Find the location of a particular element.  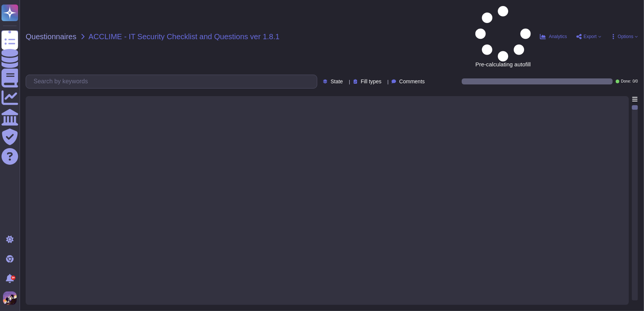

button: Analytics is located at coordinates (553, 36).